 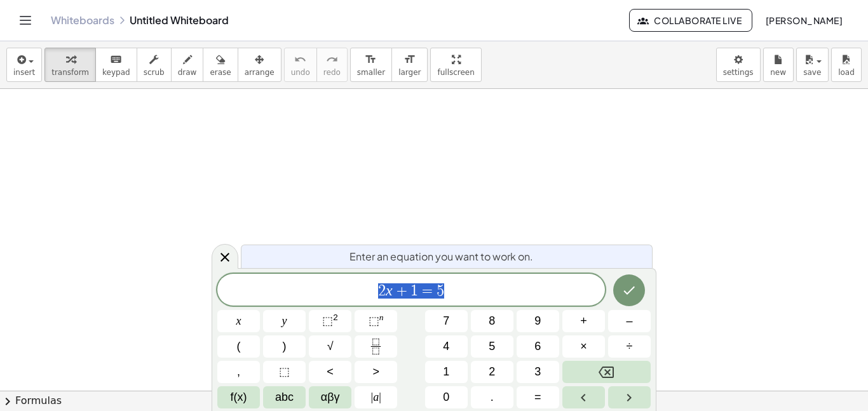 I want to click on button: 7, so click(x=446, y=321).